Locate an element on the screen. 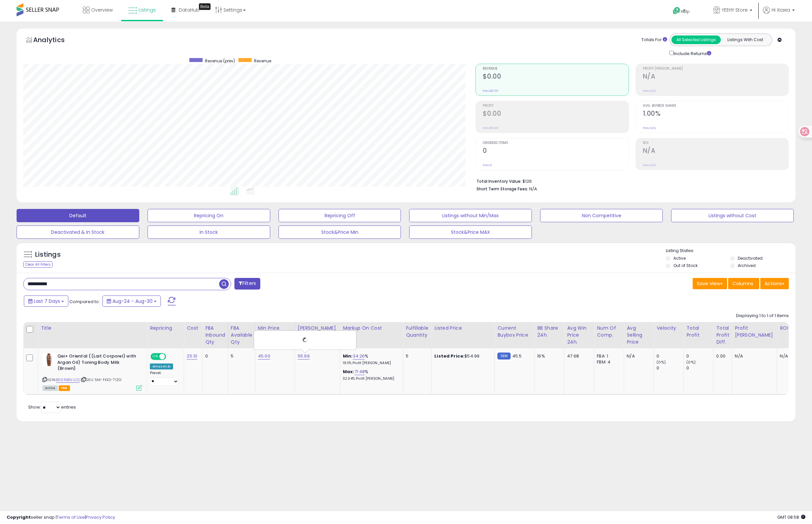 The image size is (812, 524). button: Deactivated & In Stock is located at coordinates (78, 232).